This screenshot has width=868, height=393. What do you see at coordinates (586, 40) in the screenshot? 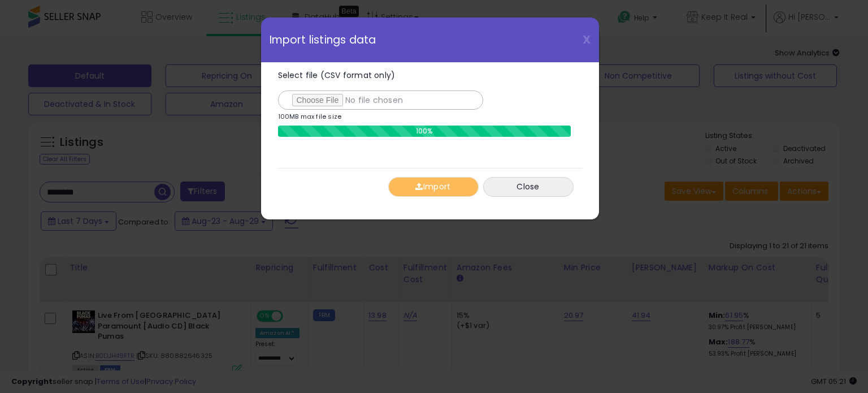
I see `span: X` at bounding box center [586, 40].